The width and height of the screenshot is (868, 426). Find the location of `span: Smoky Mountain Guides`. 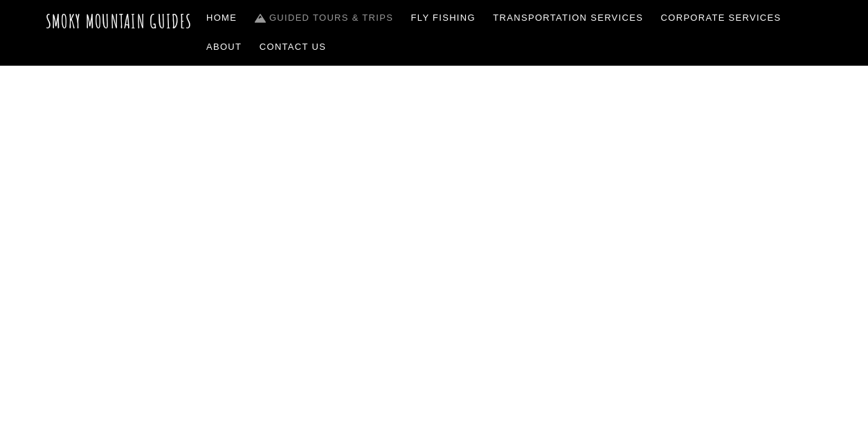

span: Smoky Mountain Guides is located at coordinates (119, 21).